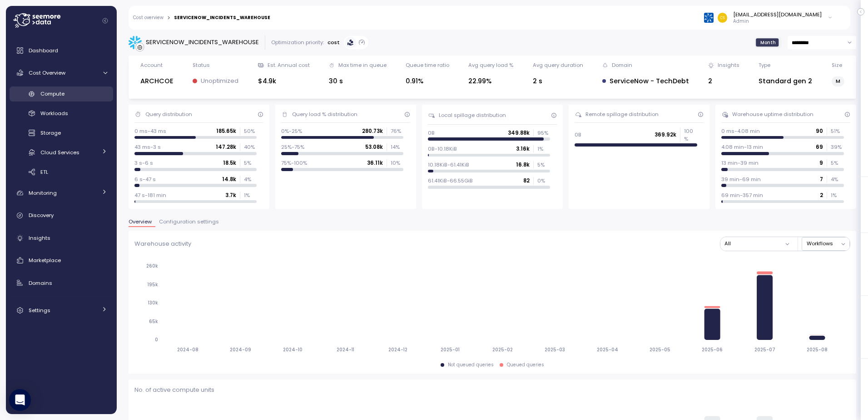 This screenshot has width=868, height=420. I want to click on a: Cloud Services, so click(61, 152).